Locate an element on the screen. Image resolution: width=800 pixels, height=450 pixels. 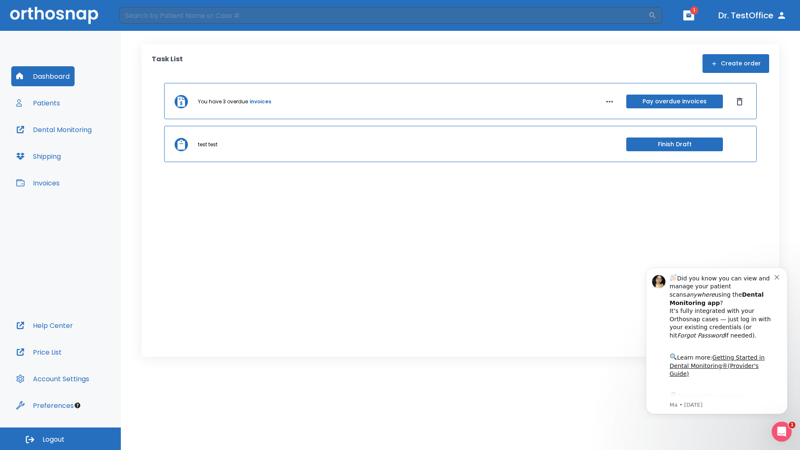
span: Logout is located at coordinates (53, 439).